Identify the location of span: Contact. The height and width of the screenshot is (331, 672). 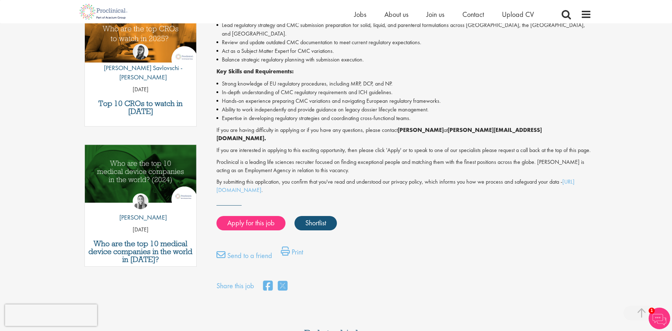
(473, 14).